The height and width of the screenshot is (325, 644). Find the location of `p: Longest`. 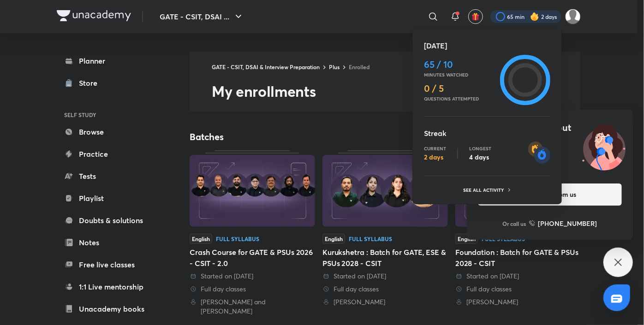

p: Longest is located at coordinates (480, 148).